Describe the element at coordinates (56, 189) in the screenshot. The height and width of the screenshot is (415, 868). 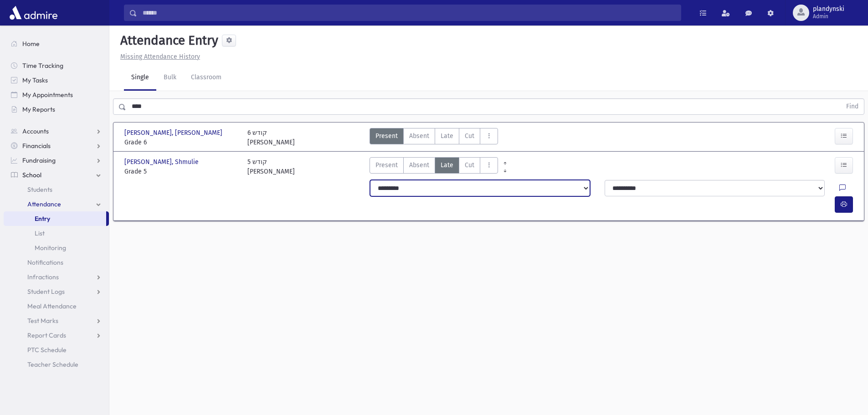
I see `a: Students` at that location.